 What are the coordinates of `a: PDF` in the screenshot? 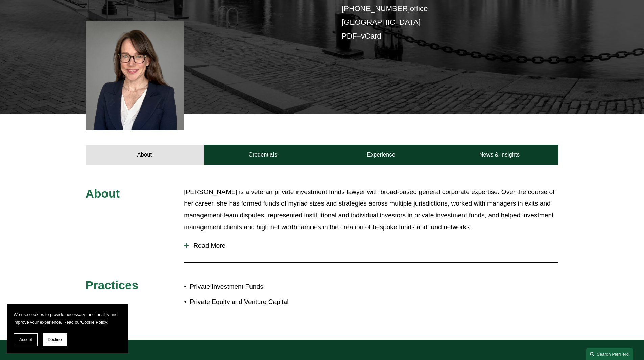 It's located at (349, 36).